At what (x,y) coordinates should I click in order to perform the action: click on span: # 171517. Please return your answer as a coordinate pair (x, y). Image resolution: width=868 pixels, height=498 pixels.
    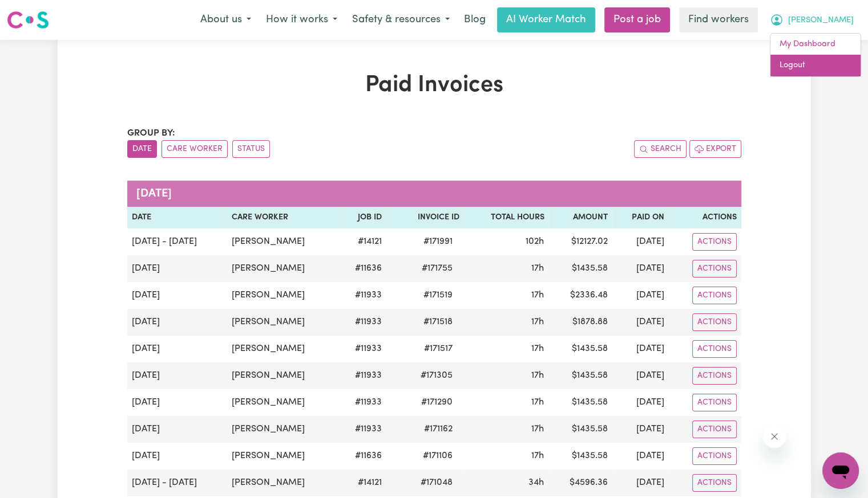
    Looking at the image, I should click on (439, 349).